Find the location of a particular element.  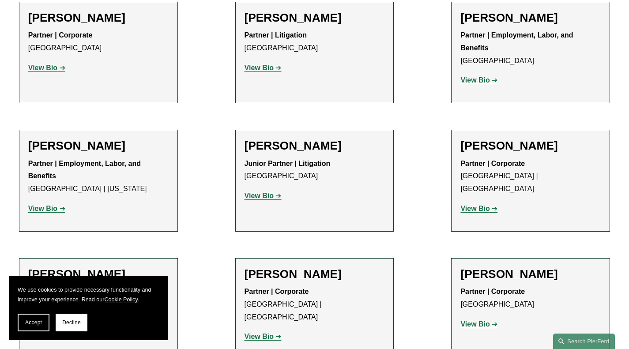

button: Accept is located at coordinates (34, 323).